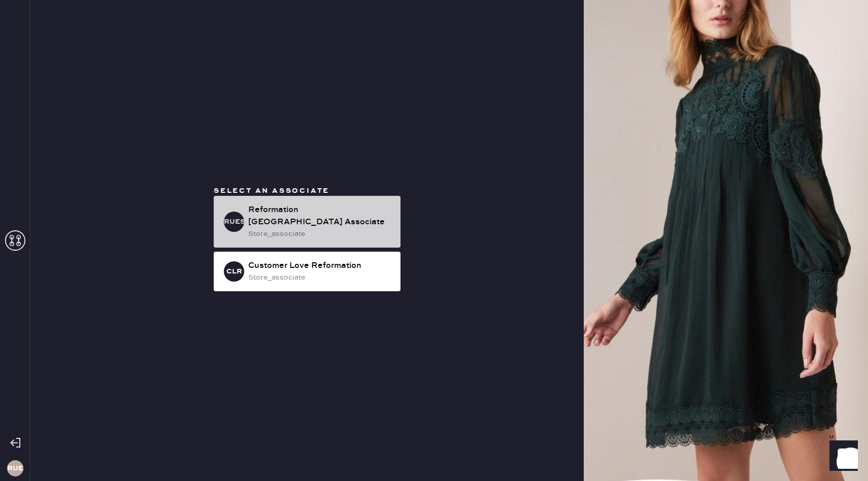 The width and height of the screenshot is (868, 481). What do you see at coordinates (234, 271) in the screenshot?
I see `h3: CLR` at bounding box center [234, 271].